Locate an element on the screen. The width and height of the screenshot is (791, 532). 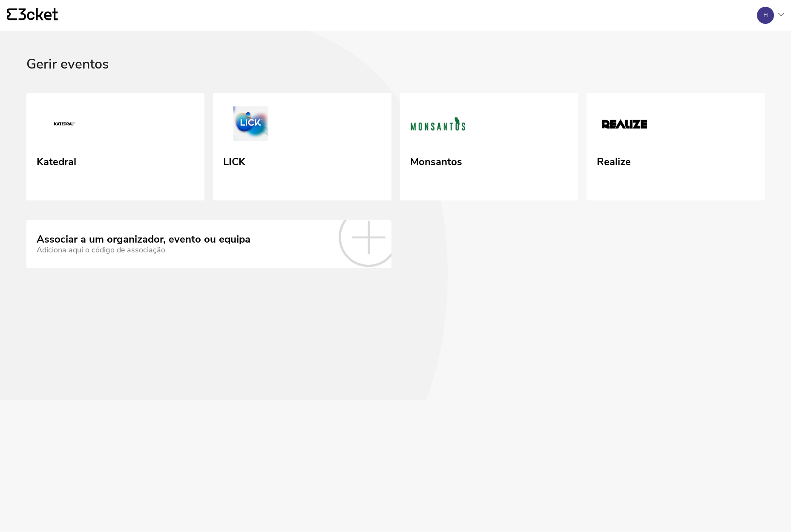
a: Katedral Katedral is located at coordinates (115, 147).